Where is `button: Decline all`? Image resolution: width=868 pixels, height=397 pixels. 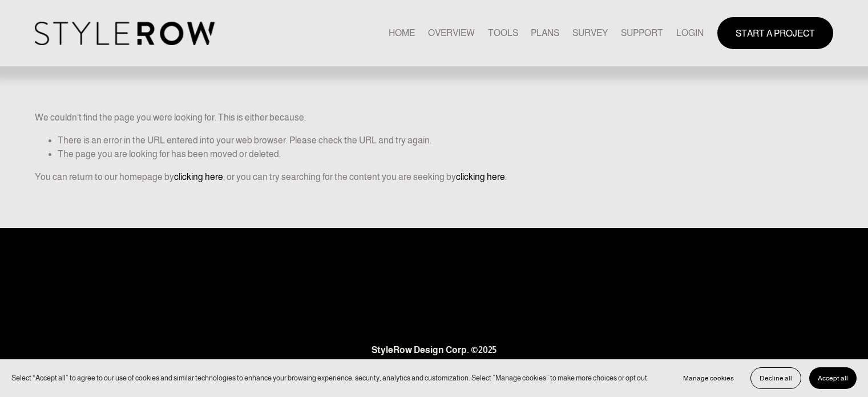
button: Decline all is located at coordinates (776, 378).